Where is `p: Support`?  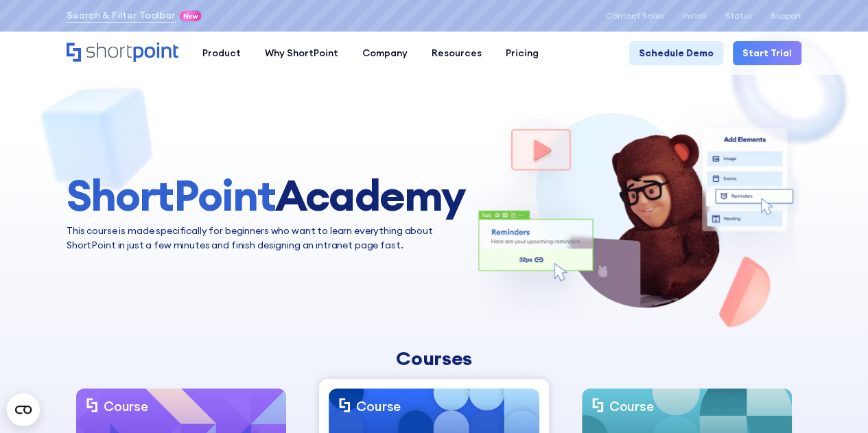
p: Support is located at coordinates (786, 16).